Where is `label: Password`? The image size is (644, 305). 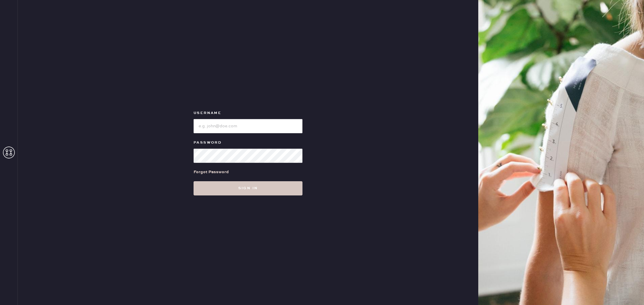
label: Password is located at coordinates (248, 143).